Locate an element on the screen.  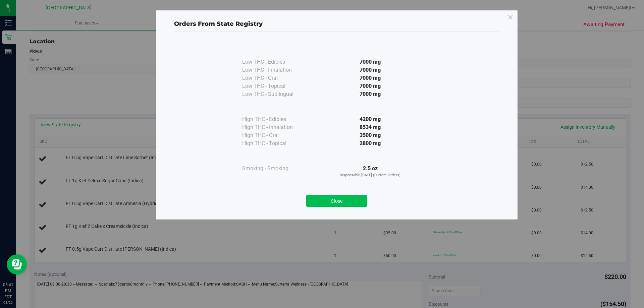
div: Low THC - Oral is located at coordinates (276, 78).